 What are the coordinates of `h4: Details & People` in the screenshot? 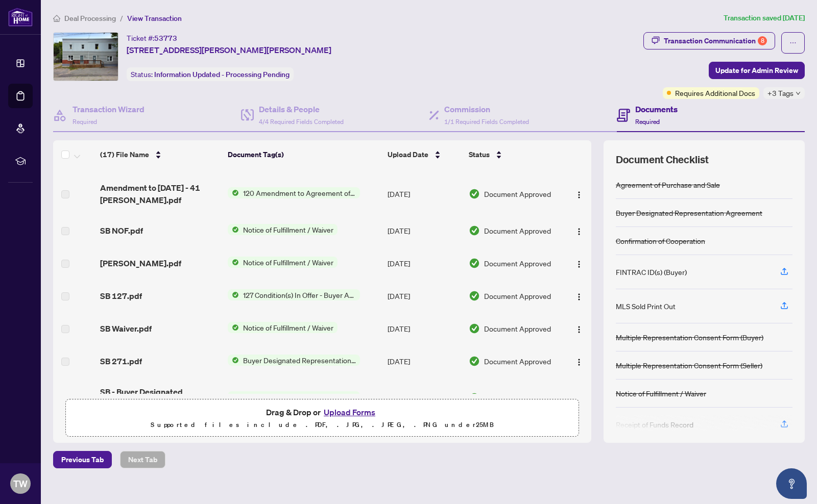 It's located at (302, 109).